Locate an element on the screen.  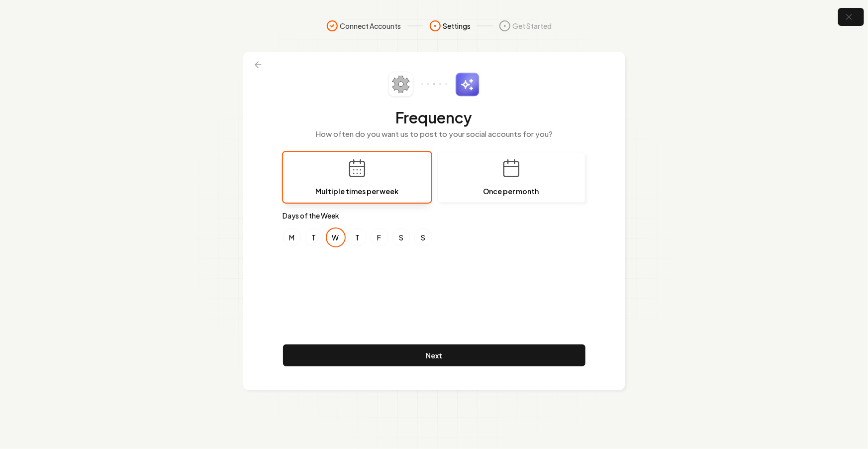
span: Connect Accounts is located at coordinates (370, 26).